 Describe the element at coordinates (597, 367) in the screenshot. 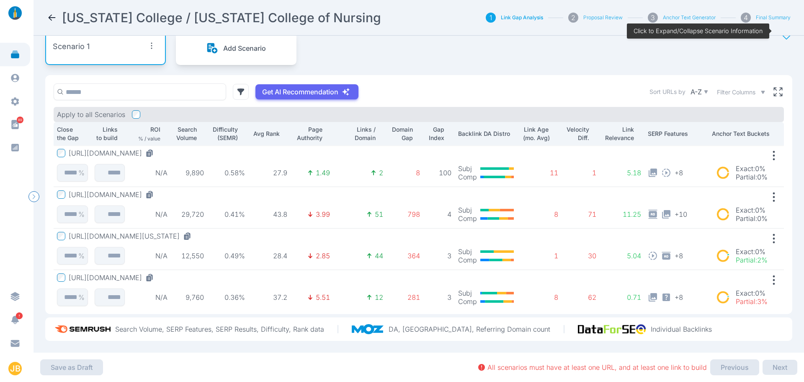

I see `p: All scenarios must have at least one URL, and at least one link to build` at that location.